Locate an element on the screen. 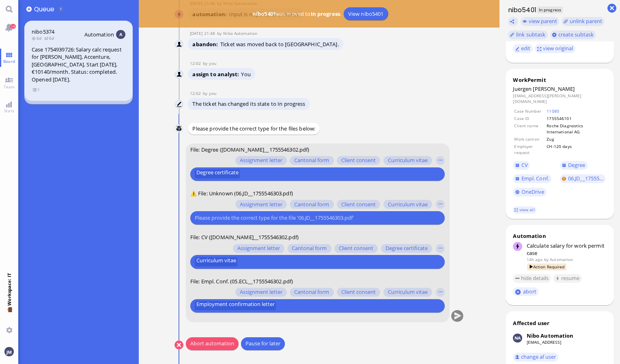 The image size is (620, 364). button: edit is located at coordinates (522, 49).